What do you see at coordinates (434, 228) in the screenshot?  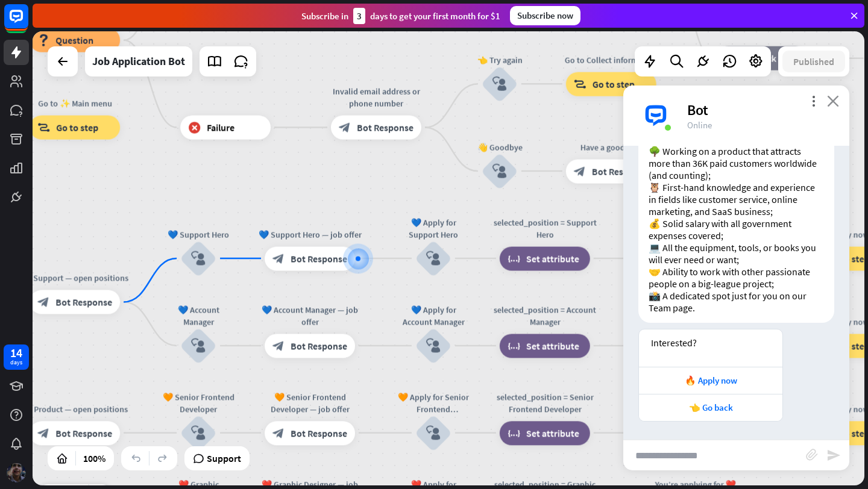 I see `div: 💙 Apply for Support Hero` at bounding box center [434, 228].